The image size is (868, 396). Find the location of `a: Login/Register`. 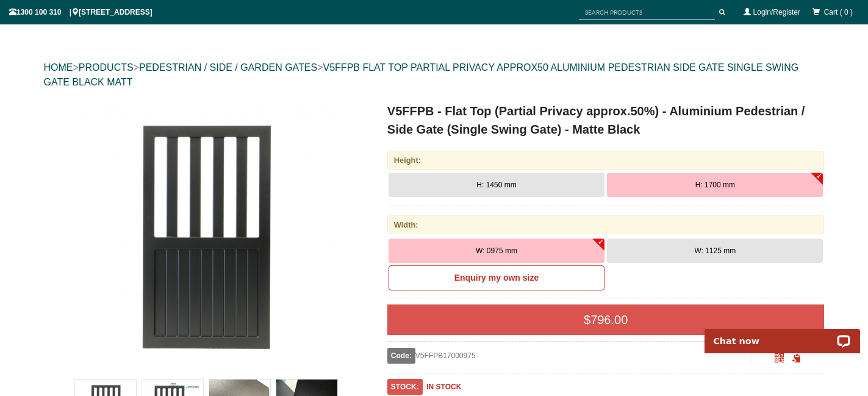

a: Login/Register is located at coordinates (776, 13).